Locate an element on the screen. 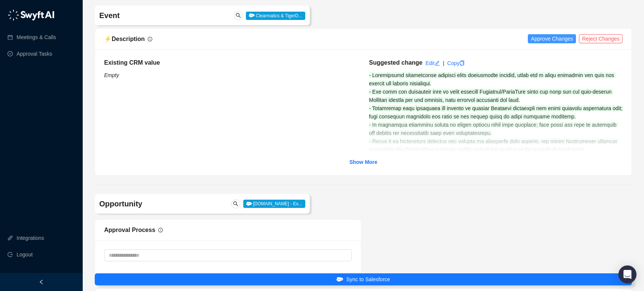 The height and width of the screenshot is (291, 644). span: copy is located at coordinates (462, 63).